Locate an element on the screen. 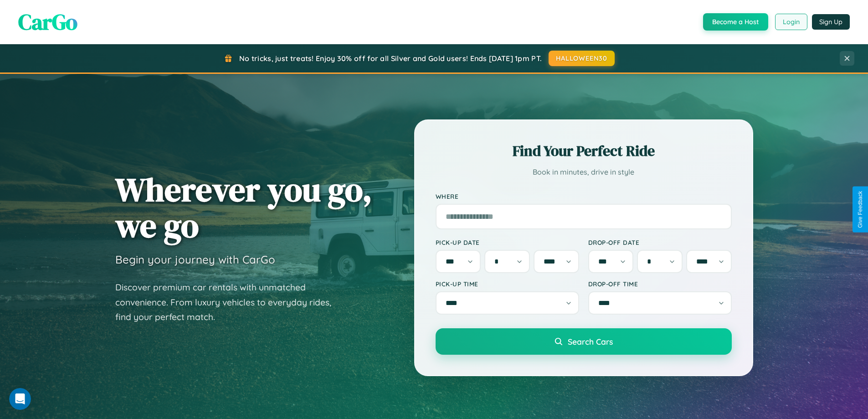  label: Drop-off Date is located at coordinates (660, 242).